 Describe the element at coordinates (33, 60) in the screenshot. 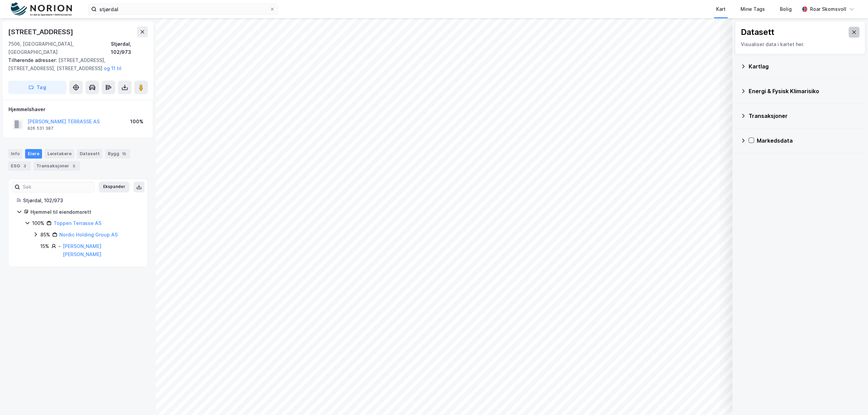

I see `span: Tilhørende adresser:` at that location.